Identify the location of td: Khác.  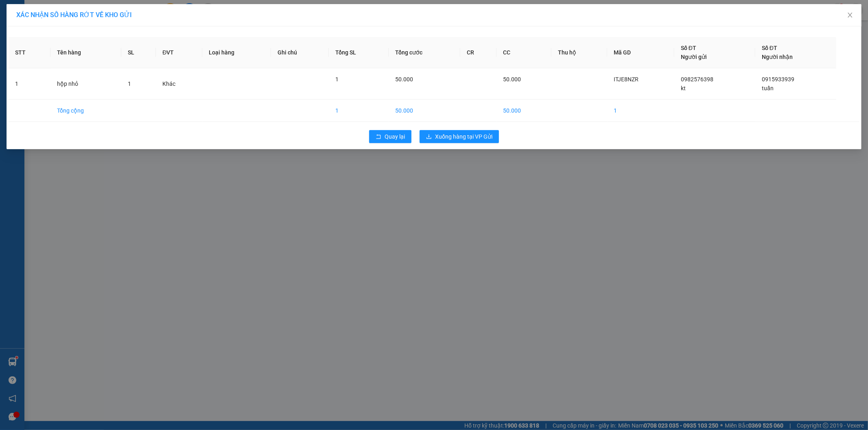
(179, 84).